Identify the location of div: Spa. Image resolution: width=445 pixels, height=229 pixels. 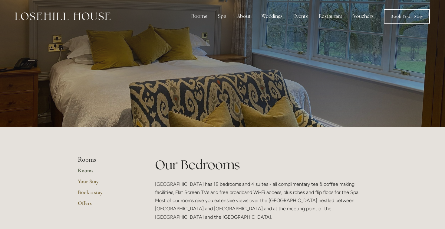
(222, 16).